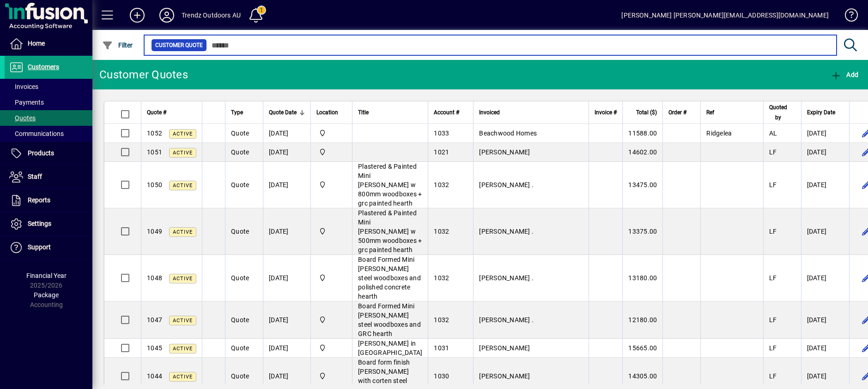  What do you see at coordinates (41, 153) in the screenshot?
I see `span: Products` at bounding box center [41, 153].